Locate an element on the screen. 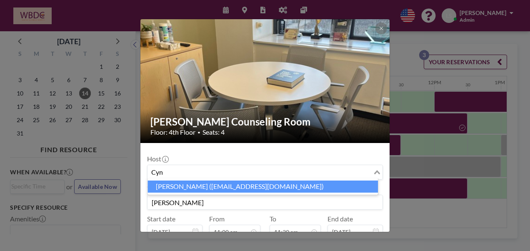 Image resolution: width=530 pixels, height=251 pixels. input: Search for option is located at coordinates (260, 172).